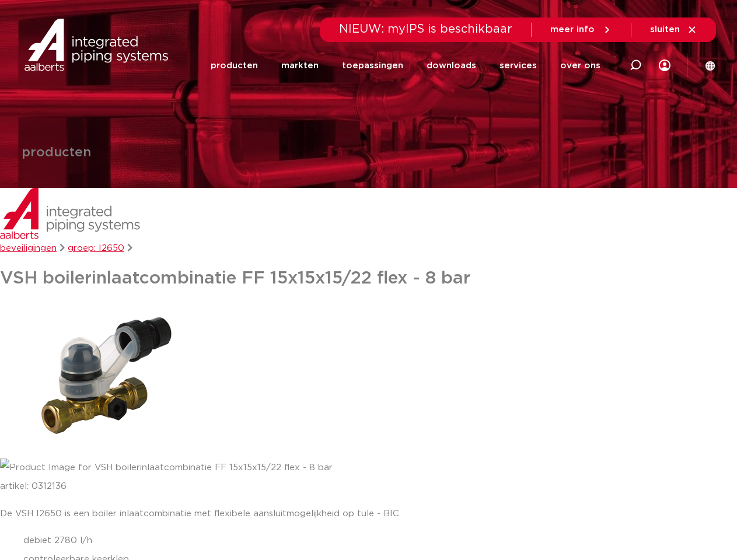 This screenshot has width=737, height=560. What do you see at coordinates (572, 29) in the screenshot?
I see `span: meer info` at bounding box center [572, 29].